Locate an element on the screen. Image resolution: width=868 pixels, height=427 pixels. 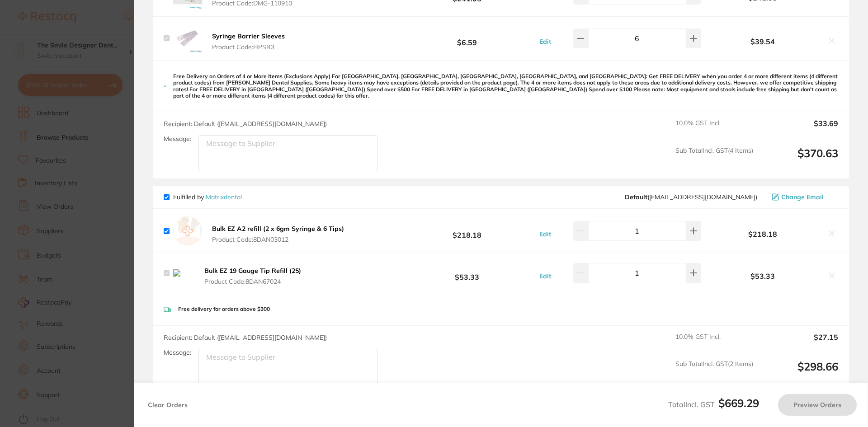
p: Fulfilled by is located at coordinates (207, 197).